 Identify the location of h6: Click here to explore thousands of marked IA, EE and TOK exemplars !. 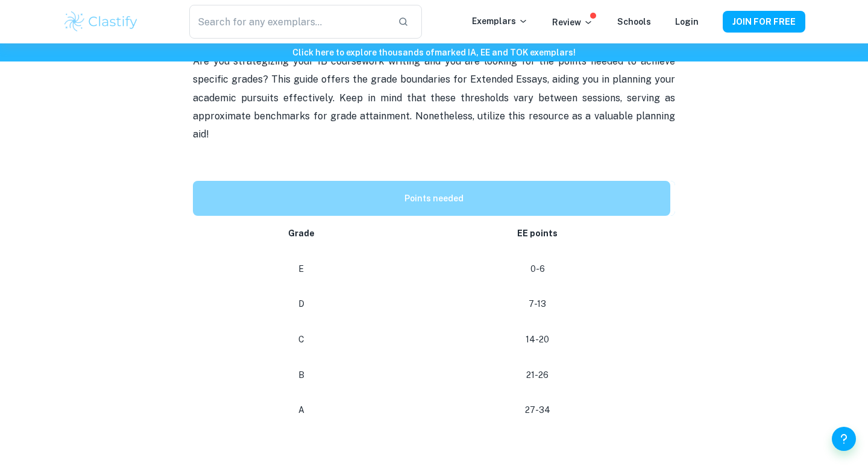
(434, 52).